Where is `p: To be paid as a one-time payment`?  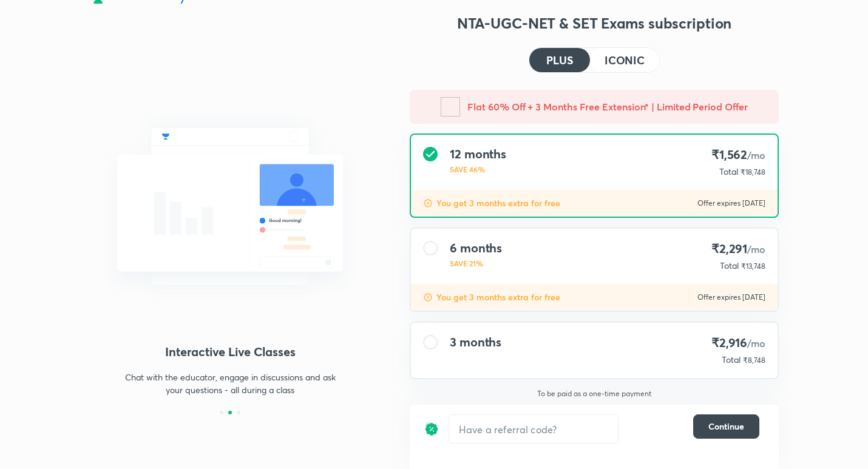 p: To be paid as a one-time payment is located at coordinates (594, 394).